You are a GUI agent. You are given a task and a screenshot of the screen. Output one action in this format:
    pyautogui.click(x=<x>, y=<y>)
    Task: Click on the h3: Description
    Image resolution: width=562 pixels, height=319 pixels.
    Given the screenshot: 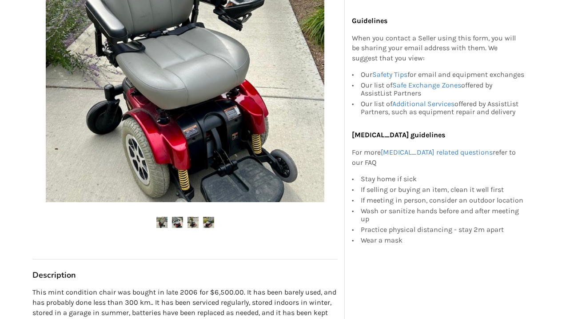 What is the action you would take?
    pyautogui.click(x=185, y=275)
    